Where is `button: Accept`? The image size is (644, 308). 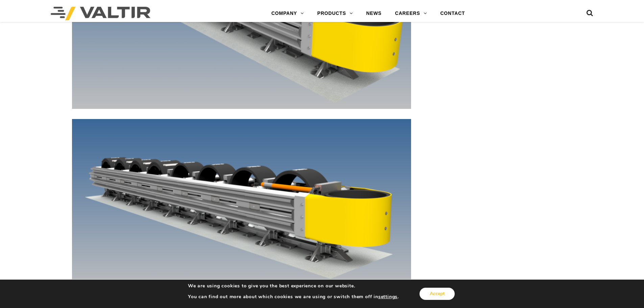 button: Accept is located at coordinates (437, 294).